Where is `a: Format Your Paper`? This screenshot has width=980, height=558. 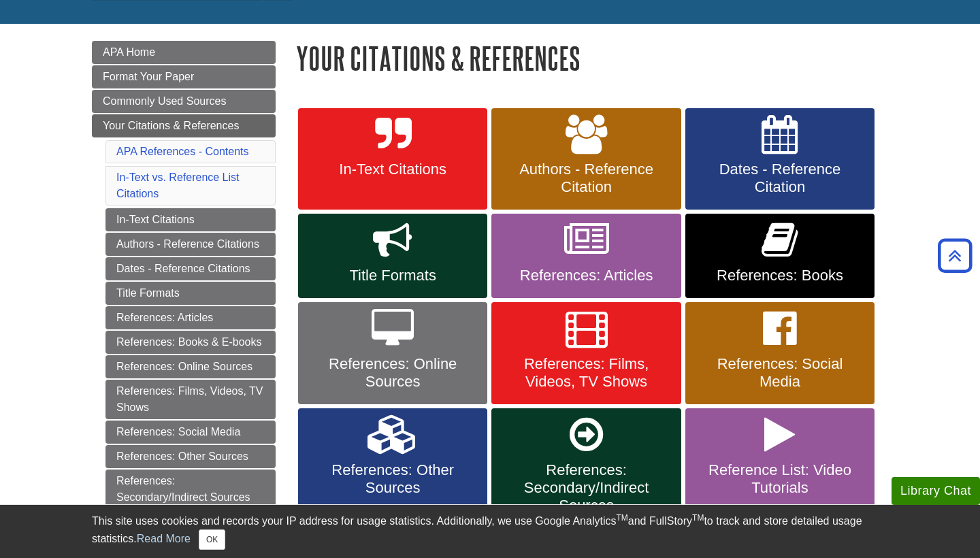 a: Format Your Paper is located at coordinates (184, 77).